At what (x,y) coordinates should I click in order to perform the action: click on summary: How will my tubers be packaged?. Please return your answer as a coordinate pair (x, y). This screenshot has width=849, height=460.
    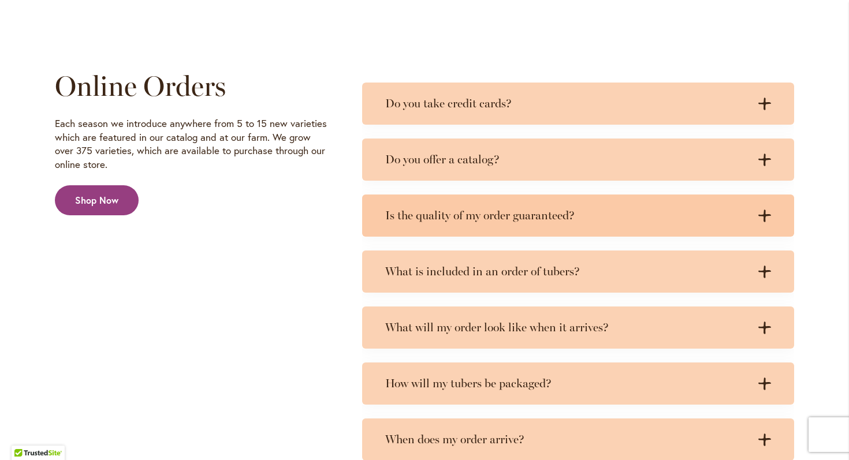
    Looking at the image, I should click on (578, 384).